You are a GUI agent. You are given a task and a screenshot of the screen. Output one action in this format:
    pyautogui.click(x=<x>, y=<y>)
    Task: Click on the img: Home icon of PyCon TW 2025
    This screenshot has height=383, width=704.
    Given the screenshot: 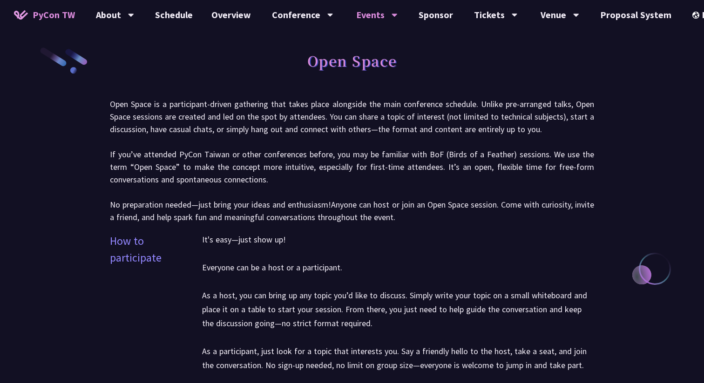 What is the action you would take?
    pyautogui.click(x=21, y=15)
    